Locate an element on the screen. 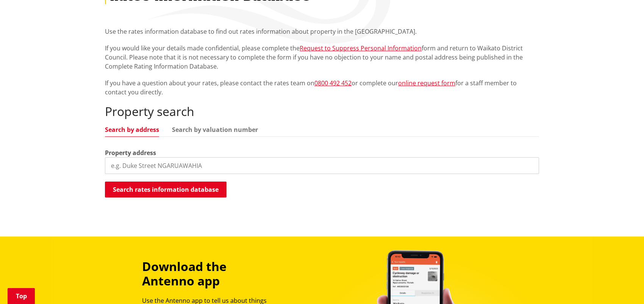 Image resolution: width=644 pixels, height=304 pixels. a: Top is located at coordinates (21, 296).